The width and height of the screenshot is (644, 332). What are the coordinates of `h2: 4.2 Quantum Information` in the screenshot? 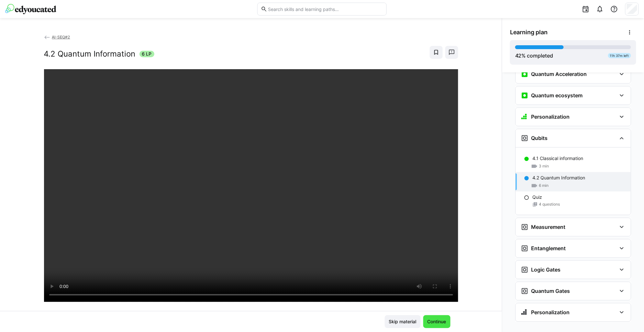 It's located at (90, 54).